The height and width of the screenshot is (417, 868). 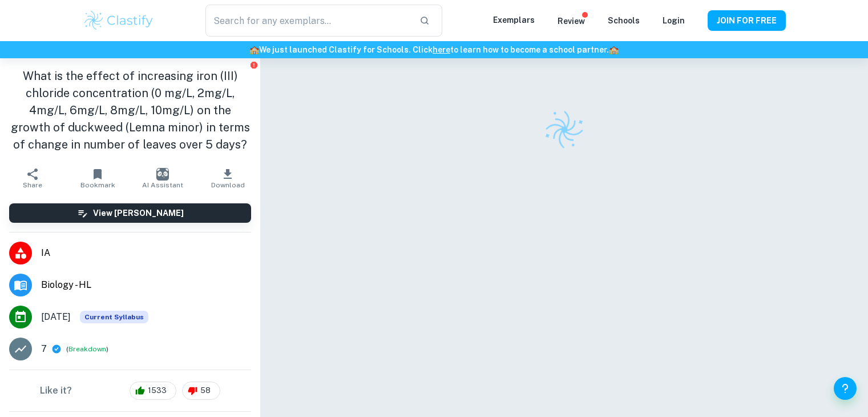 I want to click on p: Exemplars, so click(x=514, y=20).